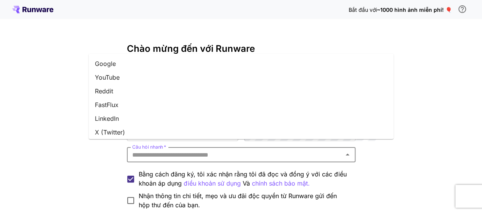  What do you see at coordinates (281, 183) in the screenshot?
I see `button: Bằng cách đăng ký, tôi xác nhận rằng tôi đã đọc và đồng ý với các điều khoản áp dụng điều khoản s...` at bounding box center [281, 183].